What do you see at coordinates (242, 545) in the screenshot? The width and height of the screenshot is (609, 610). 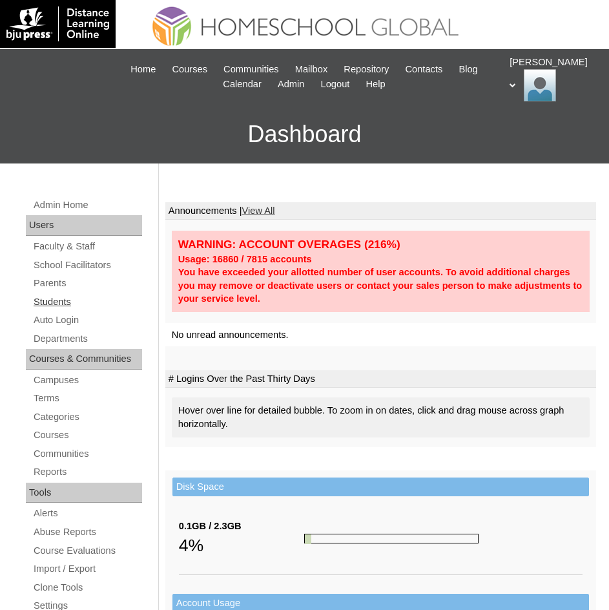 I see `div: 4%` at bounding box center [242, 545].